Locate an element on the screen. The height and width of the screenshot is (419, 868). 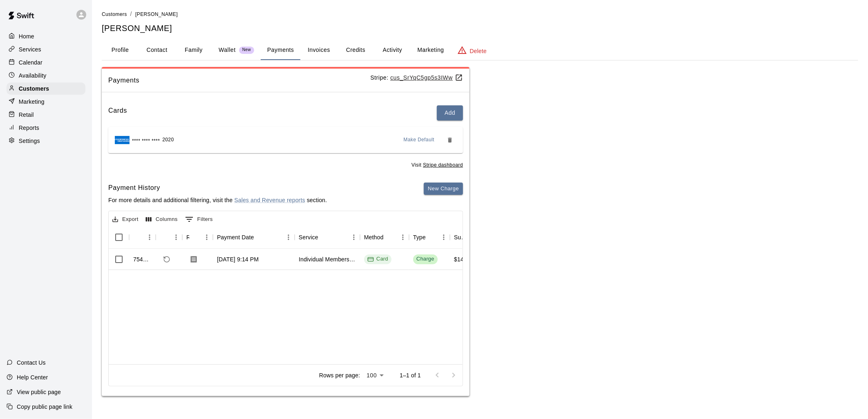
p: Settings is located at coordinates (29, 141).